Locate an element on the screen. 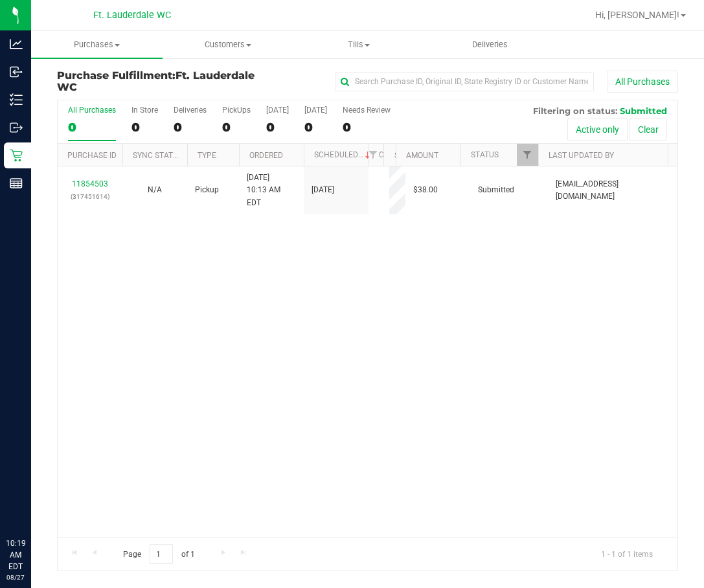 The image size is (704, 588). span: Page of 1 is located at coordinates (159, 554).